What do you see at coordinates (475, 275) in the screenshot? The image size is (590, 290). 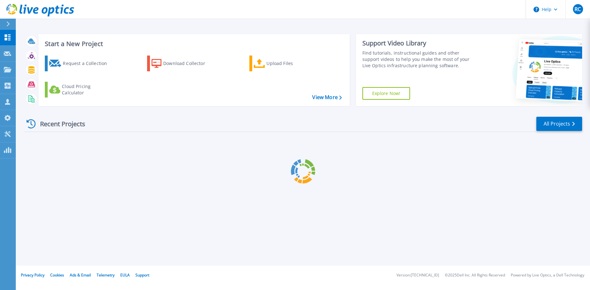 I see `li: © 2025 Dell Inc. All Rights Reserved` at bounding box center [475, 275].